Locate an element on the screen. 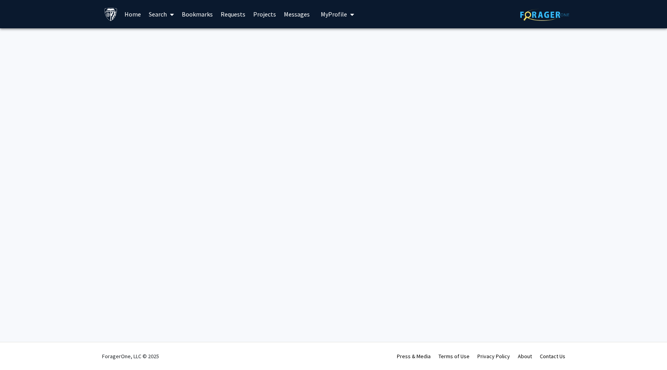  a: Search is located at coordinates (161, 14).